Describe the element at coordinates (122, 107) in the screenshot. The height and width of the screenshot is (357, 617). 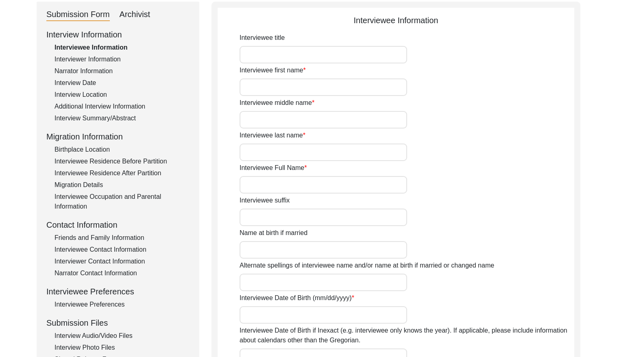
I see `div: Additional Interview Information` at that location.